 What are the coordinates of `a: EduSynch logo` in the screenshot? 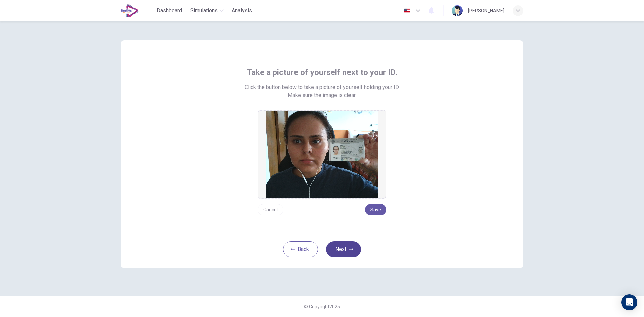 It's located at (137, 11).